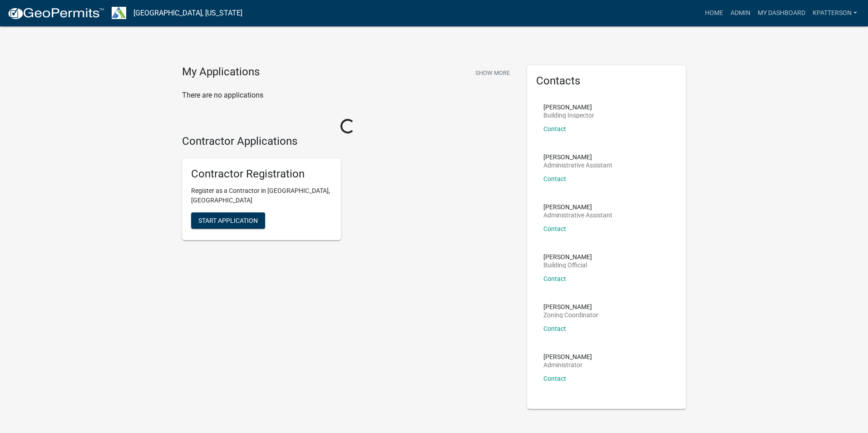  I want to click on p: Administrator, so click(567, 365).